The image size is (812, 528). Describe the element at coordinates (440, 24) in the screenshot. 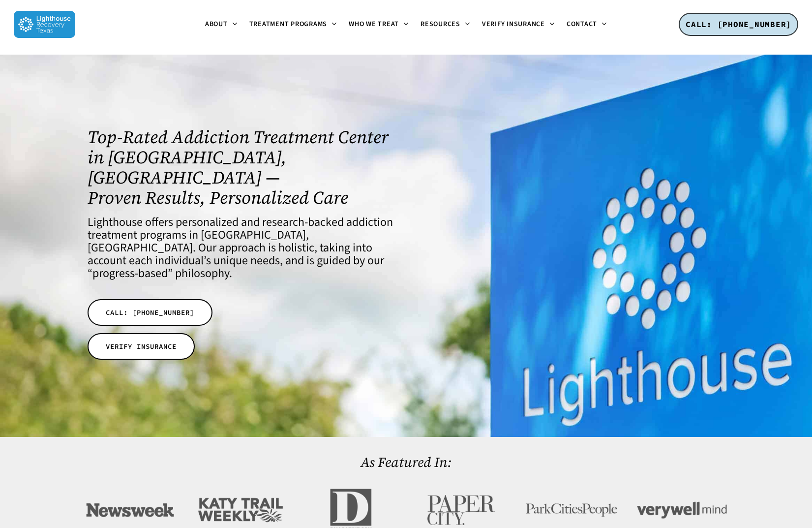

I see `span: Resources` at that location.